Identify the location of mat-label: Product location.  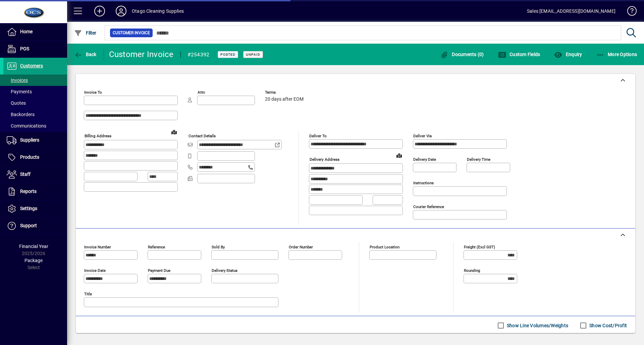
(384, 247).